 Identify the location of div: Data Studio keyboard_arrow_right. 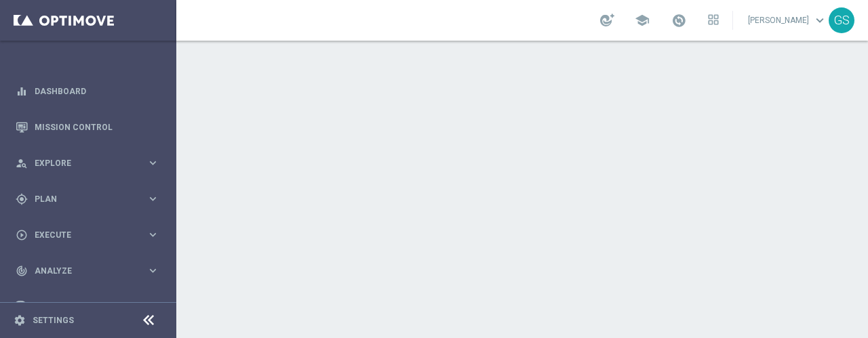
(88, 307).